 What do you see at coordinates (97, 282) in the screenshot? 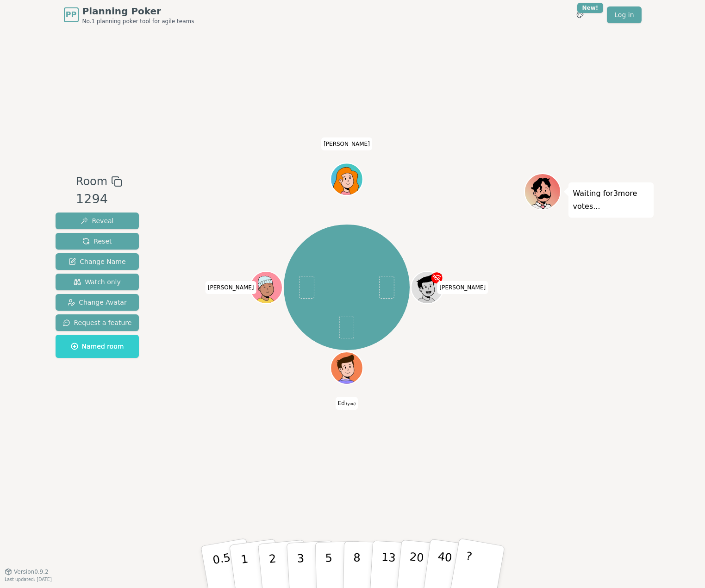
I see `button: Watch only` at bounding box center [97, 282].